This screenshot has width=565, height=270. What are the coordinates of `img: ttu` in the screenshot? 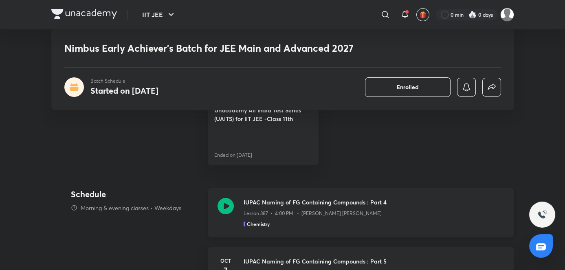 It's located at (542, 215).